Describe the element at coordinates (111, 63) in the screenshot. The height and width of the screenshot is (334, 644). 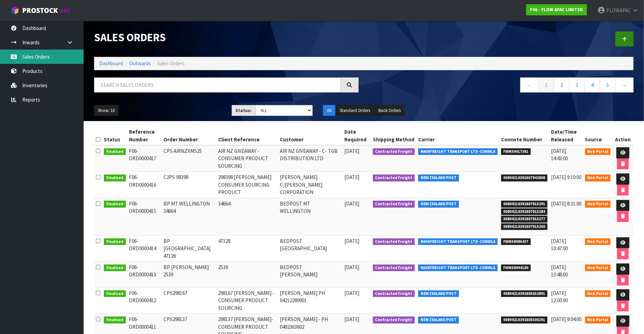
I see `a: Dashboard` at that location.